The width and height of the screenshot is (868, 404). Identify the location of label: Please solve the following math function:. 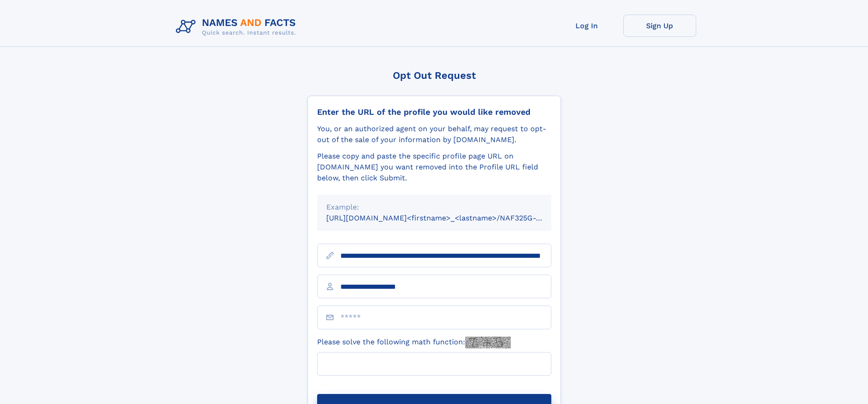
(414, 342).